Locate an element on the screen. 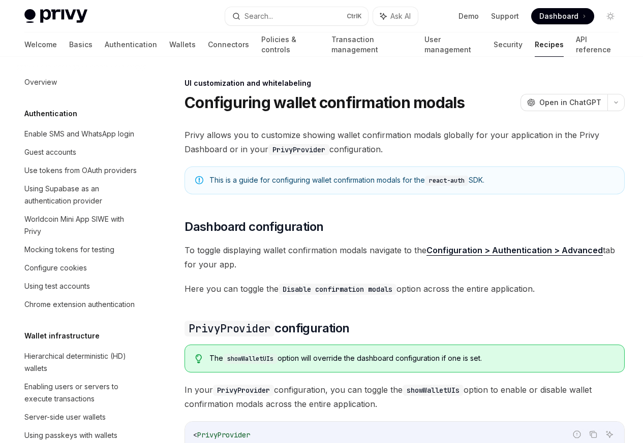 Image resolution: width=643 pixels, height=443 pixels. div: Using test accounts is located at coordinates (57, 286).